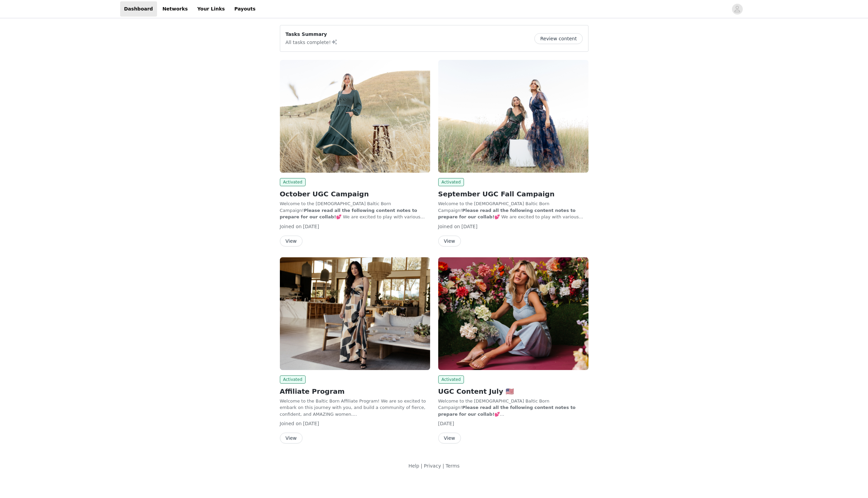  Describe the element at coordinates (355, 194) in the screenshot. I see `h2: October UGC Campaign` at that location.